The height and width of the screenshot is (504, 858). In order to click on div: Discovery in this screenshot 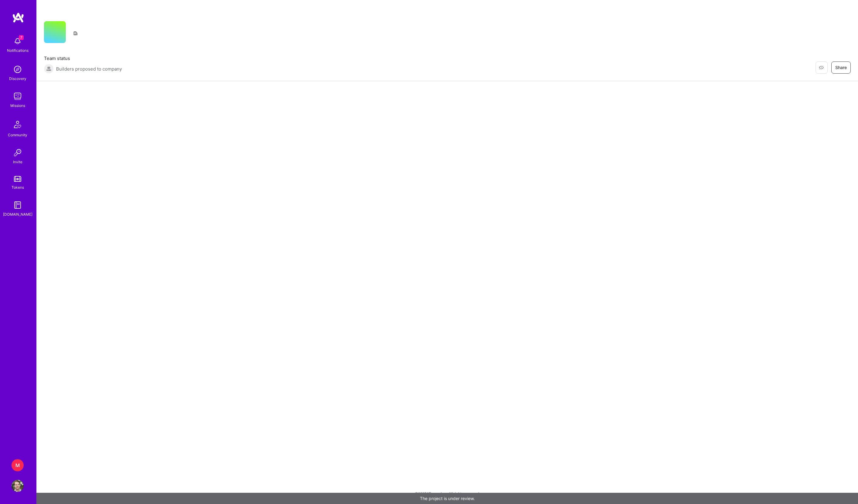, I will do `click(17, 79)`.